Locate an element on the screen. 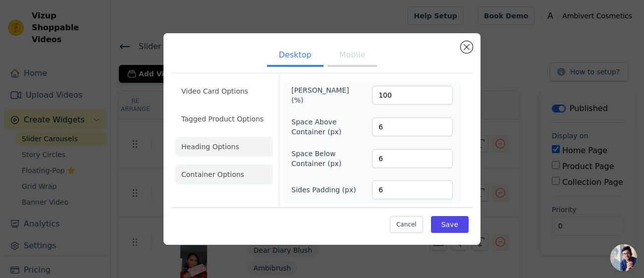 Image resolution: width=644 pixels, height=278 pixels. label: Sides Padding (px) is located at coordinates (324, 190).